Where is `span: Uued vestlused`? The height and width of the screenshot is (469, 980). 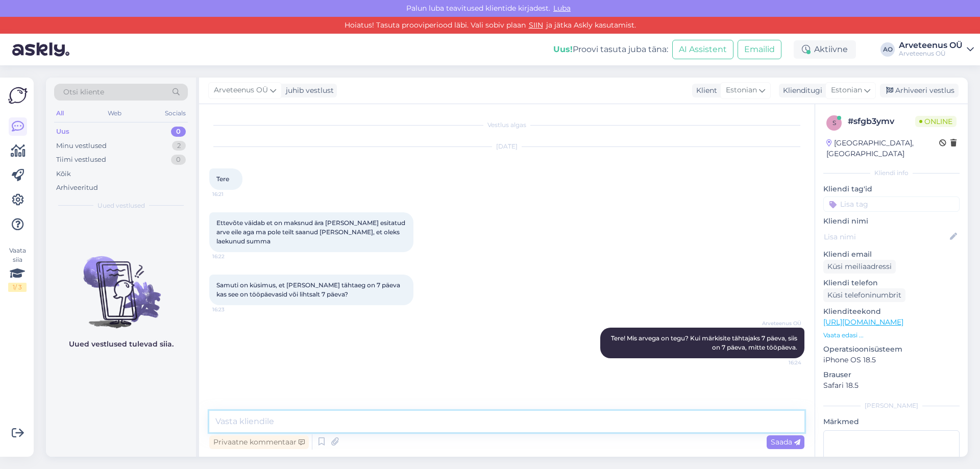 span: Uued vestlused is located at coordinates (121, 205).